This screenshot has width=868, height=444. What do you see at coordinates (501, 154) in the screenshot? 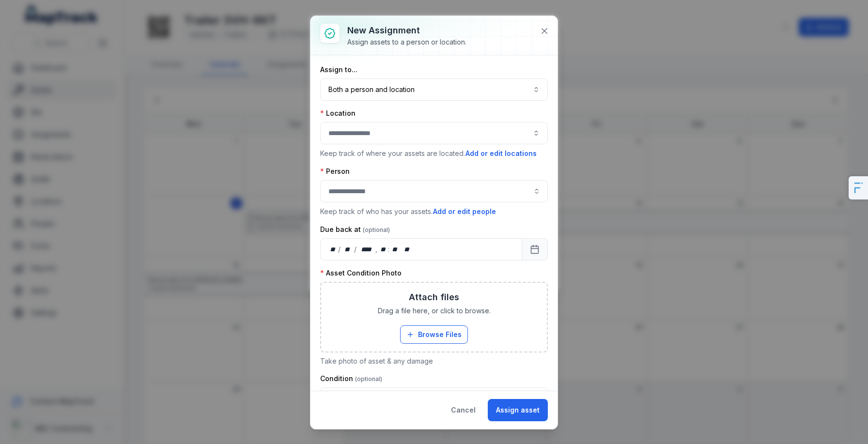
I see `button: Add or edit locations` at bounding box center [501, 154].